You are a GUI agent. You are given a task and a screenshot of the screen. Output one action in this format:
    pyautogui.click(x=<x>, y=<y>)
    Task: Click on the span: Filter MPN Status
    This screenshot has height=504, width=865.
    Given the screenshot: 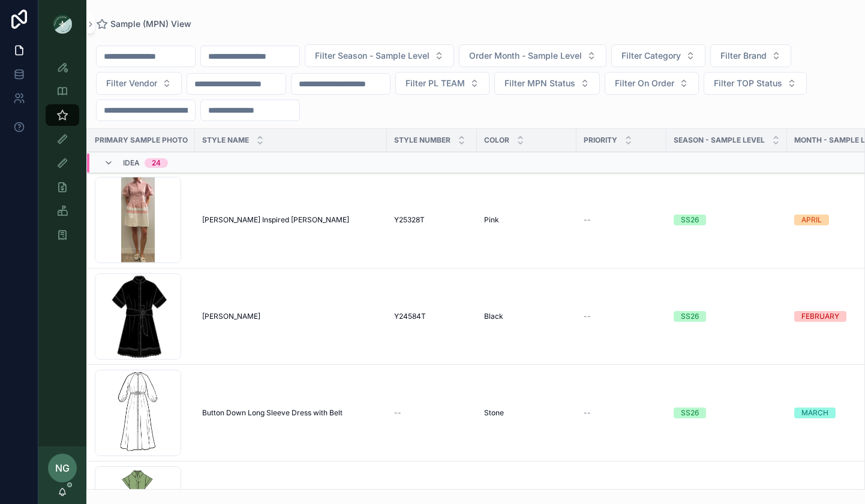 What is the action you would take?
    pyautogui.click(x=540, y=83)
    